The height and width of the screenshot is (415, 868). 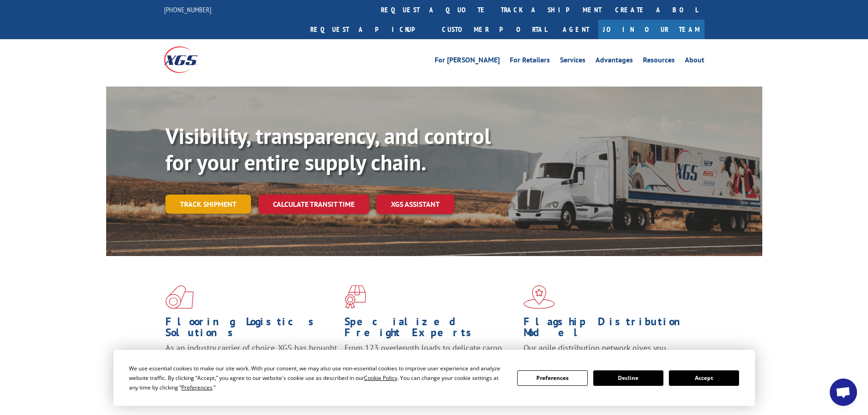 I want to click on a: Advantages, so click(x=614, y=62).